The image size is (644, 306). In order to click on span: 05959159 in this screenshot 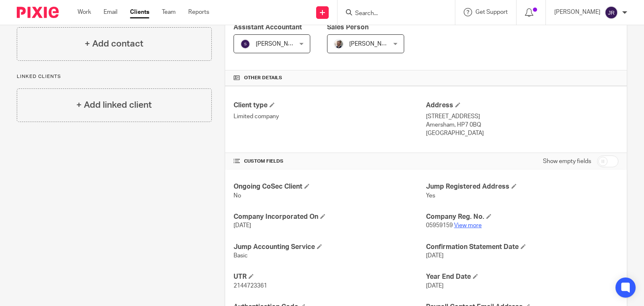, I will do `click(440, 226)`.